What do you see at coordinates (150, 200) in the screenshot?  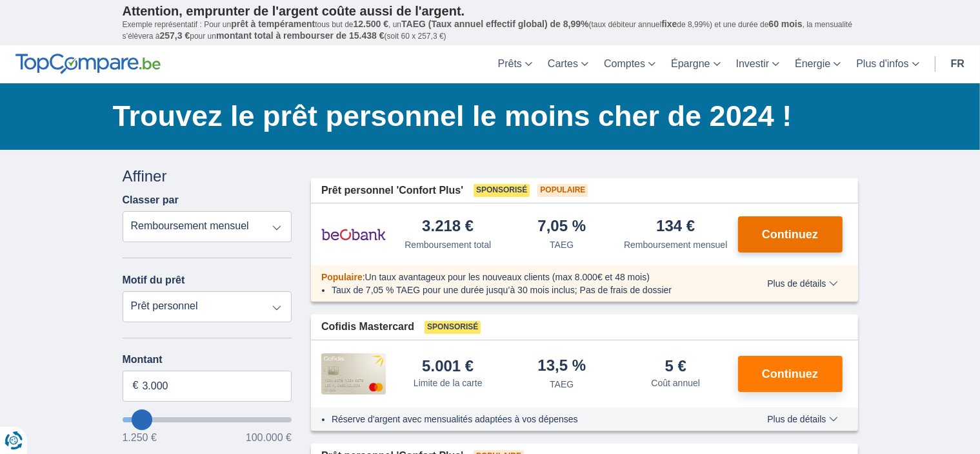 I see `label: Classer par` at bounding box center [150, 200].